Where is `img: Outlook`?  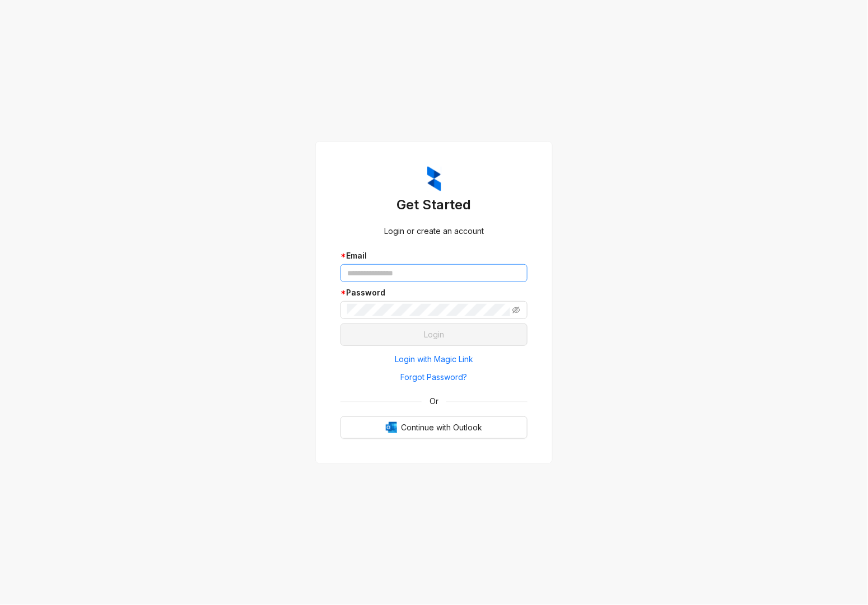 img: Outlook is located at coordinates (391, 427).